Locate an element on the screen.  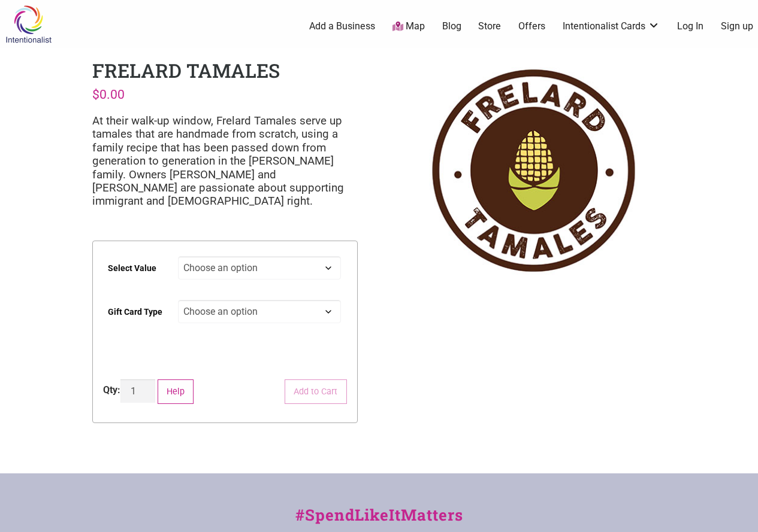
a: Intentionalist Cards is located at coordinates (611, 26).